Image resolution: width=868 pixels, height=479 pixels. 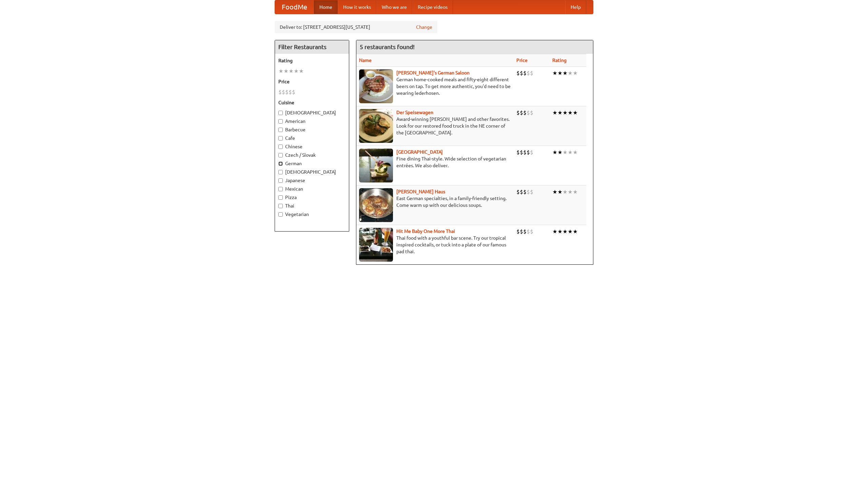 I want to click on p: Thai food with a youthful bar scene. Try our tropical inspired cocktails, or tuck into a plate of..., so click(x=435, y=245).